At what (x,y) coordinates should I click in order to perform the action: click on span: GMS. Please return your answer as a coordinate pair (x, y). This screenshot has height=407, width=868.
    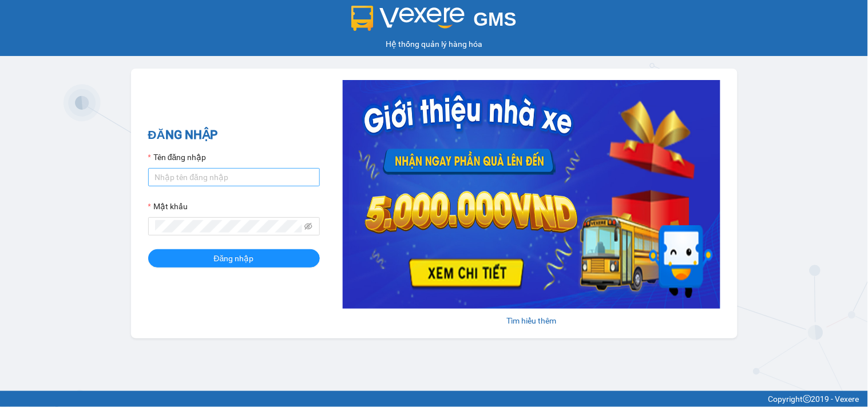
    Looking at the image, I should click on (495, 19).